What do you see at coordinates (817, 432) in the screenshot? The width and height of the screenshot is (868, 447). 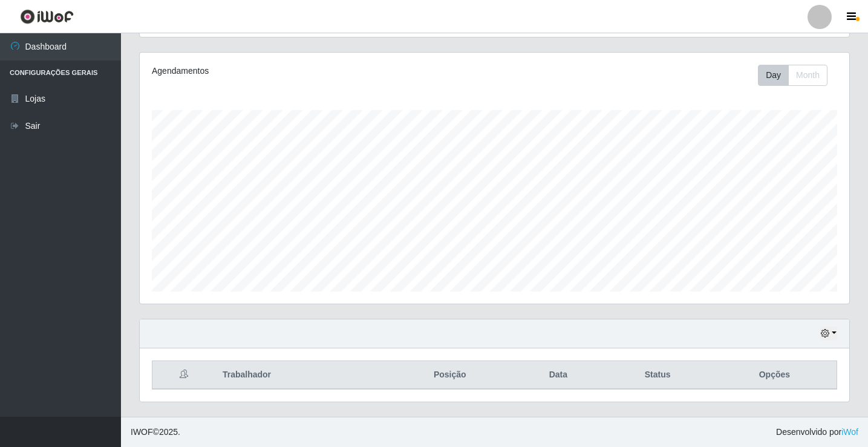 I see `span: Desenvolvido por` at bounding box center [817, 432].